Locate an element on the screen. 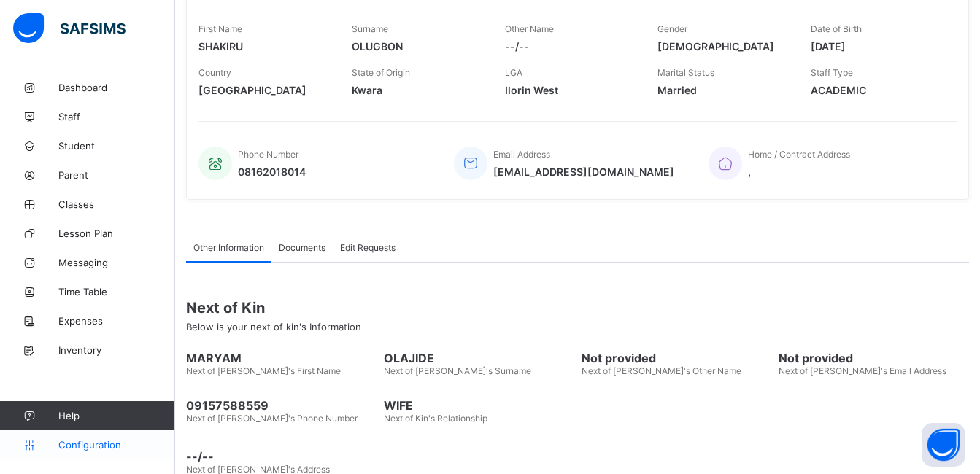 The image size is (980, 474). span: Lesson Plan is located at coordinates (117, 233).